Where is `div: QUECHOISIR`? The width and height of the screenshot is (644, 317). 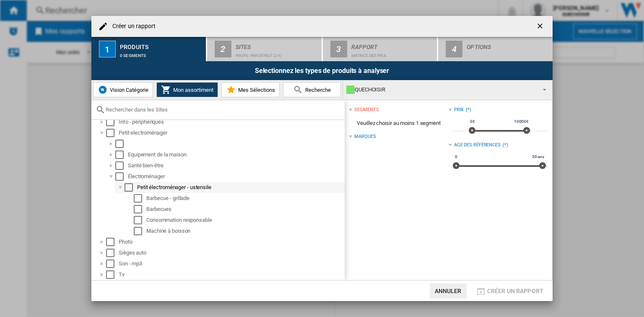
div: QUECHOISIR is located at coordinates (441, 90).